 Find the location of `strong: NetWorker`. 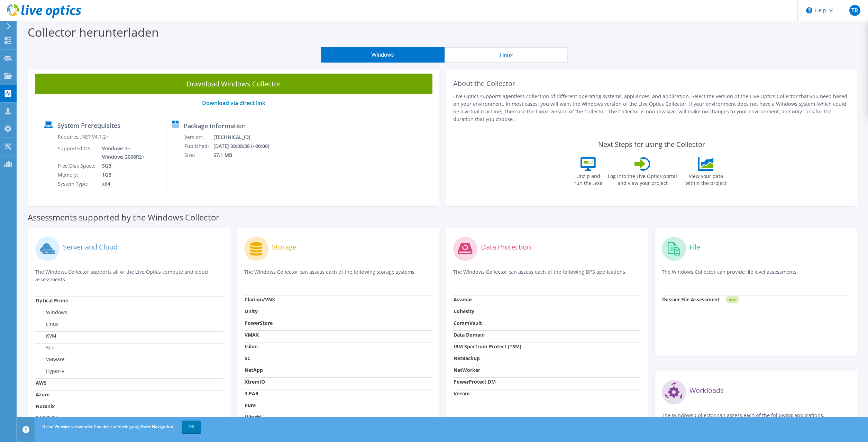

strong: NetWorker is located at coordinates (466, 370).